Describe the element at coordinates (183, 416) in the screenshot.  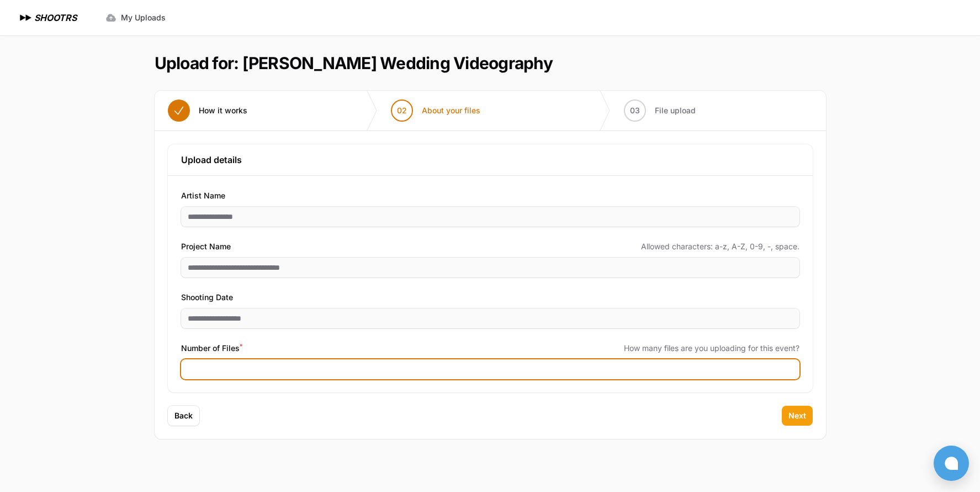
I see `span: Back` at that location.